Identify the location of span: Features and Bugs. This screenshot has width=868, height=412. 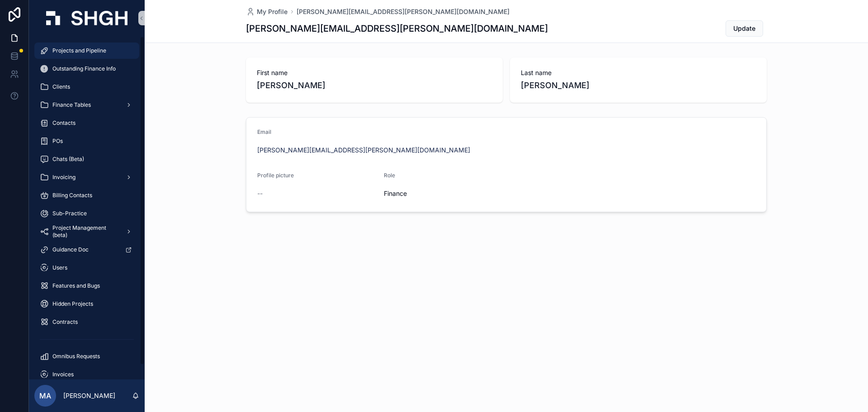
(76, 286).